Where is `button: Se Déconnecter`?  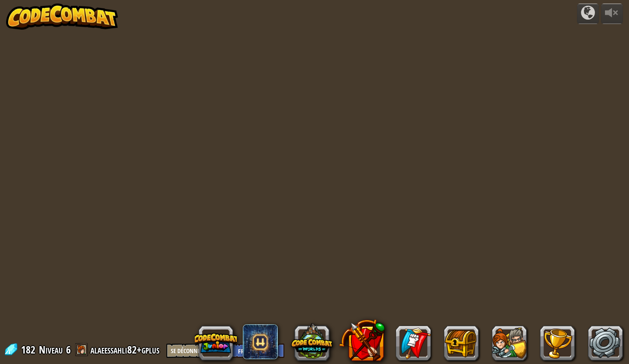 button: Se Déconnecter is located at coordinates (191, 351).